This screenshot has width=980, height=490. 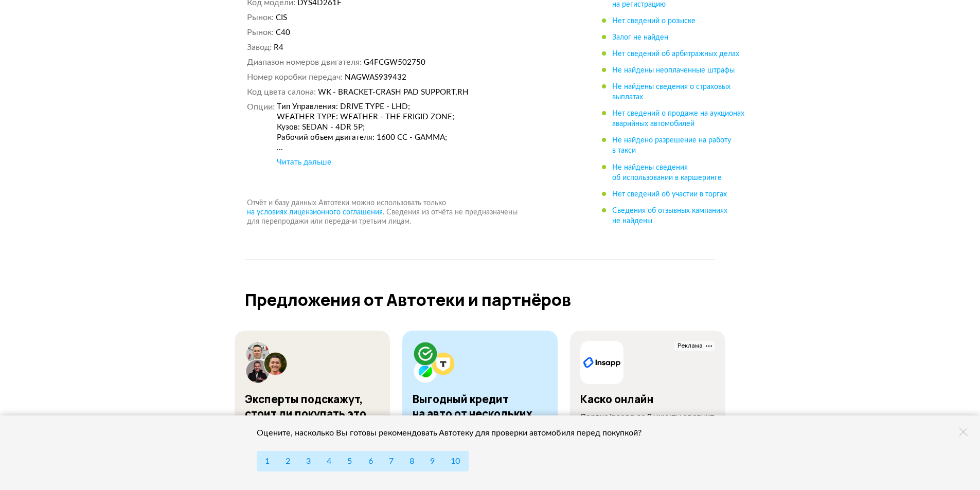 I want to click on dt: Завод, so click(x=259, y=48).